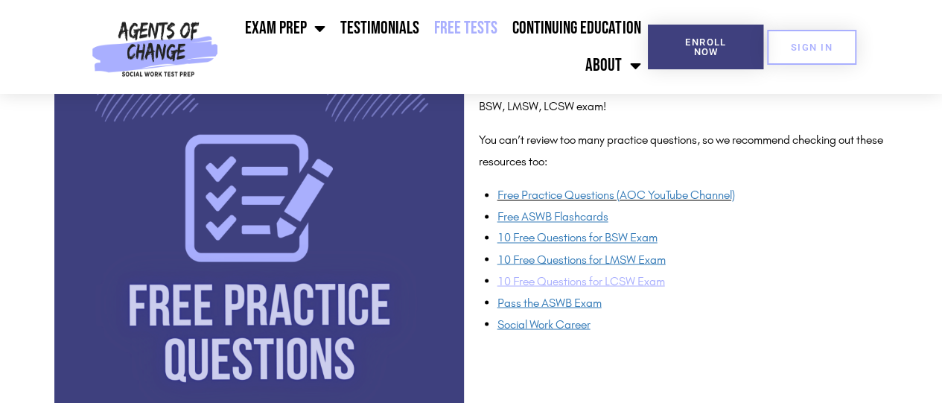 The height and width of the screenshot is (403, 942). What do you see at coordinates (550, 302) in the screenshot?
I see `span: Pass the ASWB Exam` at bounding box center [550, 302].